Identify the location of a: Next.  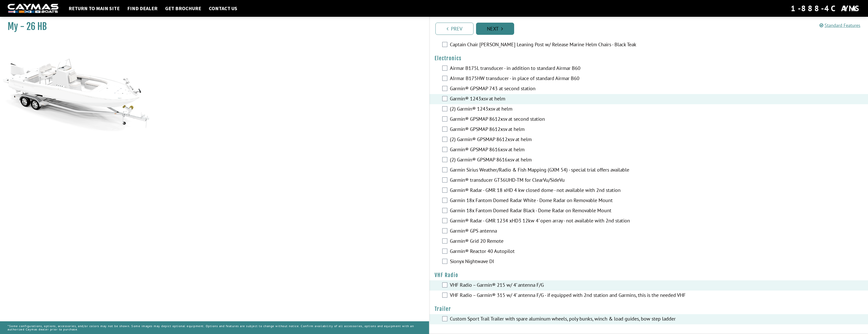
(495, 28).